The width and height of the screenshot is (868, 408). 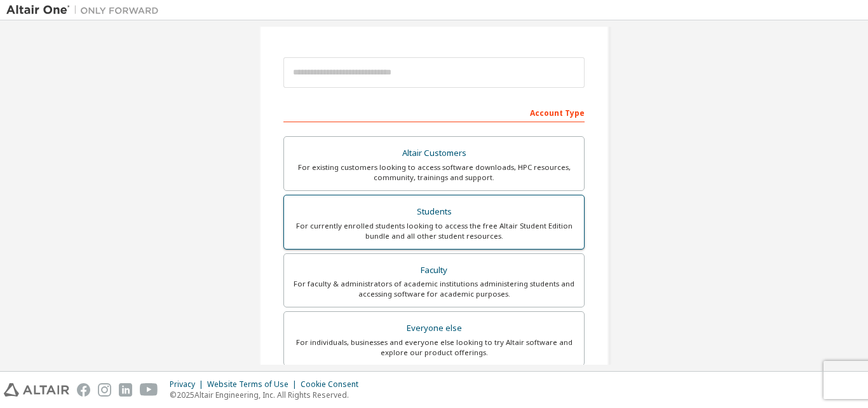 I want to click on p: © 2025 Altair Engineering, Inc. All Rights Reserved., so click(x=268, y=395).